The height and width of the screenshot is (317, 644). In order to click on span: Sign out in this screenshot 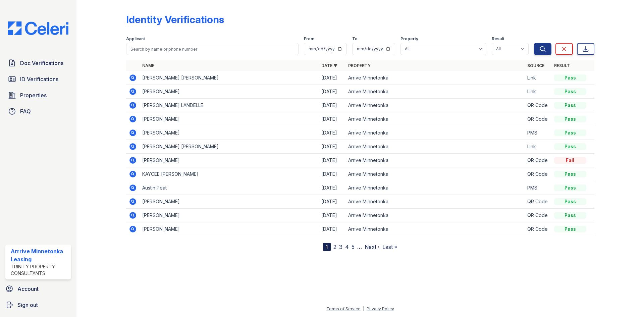, I will do `click(28, 305)`.